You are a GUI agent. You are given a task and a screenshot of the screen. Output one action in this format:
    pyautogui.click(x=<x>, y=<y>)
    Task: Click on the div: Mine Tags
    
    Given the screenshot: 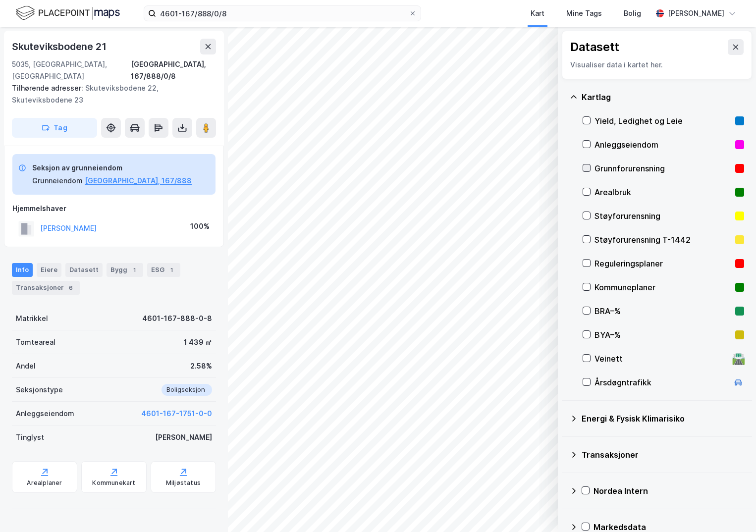 What is the action you would take?
    pyautogui.click(x=584, y=13)
    